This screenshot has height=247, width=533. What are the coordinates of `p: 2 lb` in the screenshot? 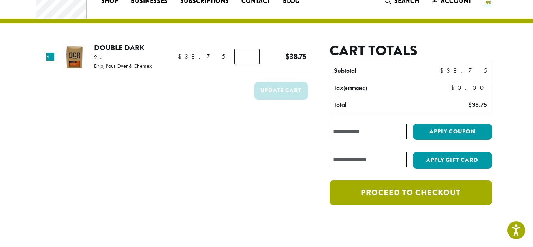 It's located at (123, 57).